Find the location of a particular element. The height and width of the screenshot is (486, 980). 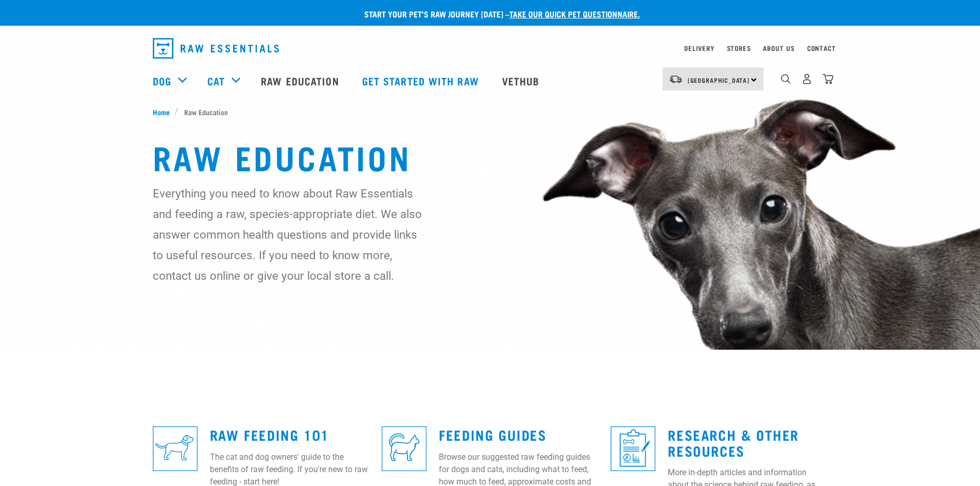

a: Cat is located at coordinates (216, 81).